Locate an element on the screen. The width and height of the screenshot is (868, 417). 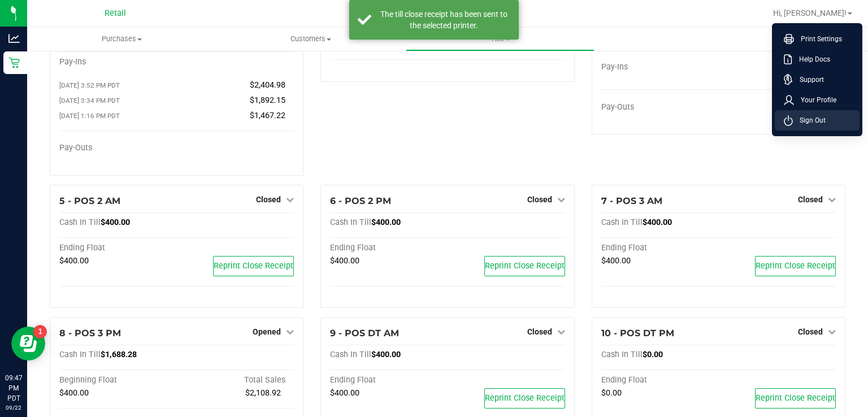
div: Beginning Float is located at coordinates (118, 380).